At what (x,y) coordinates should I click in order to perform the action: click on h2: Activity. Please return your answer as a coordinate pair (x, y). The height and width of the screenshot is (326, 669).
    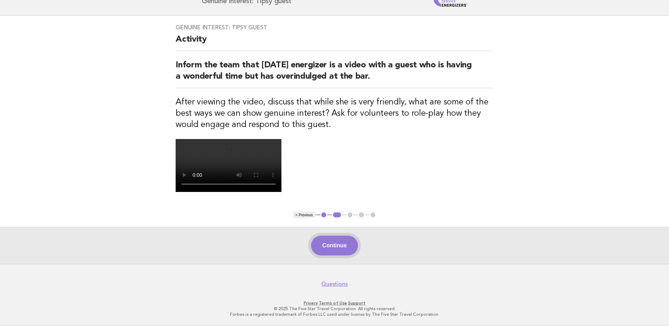
    Looking at the image, I should click on (334, 42).